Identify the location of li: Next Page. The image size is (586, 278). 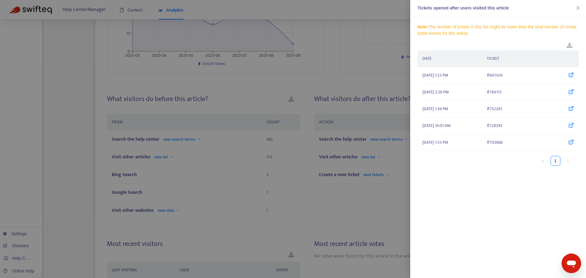
(568, 161).